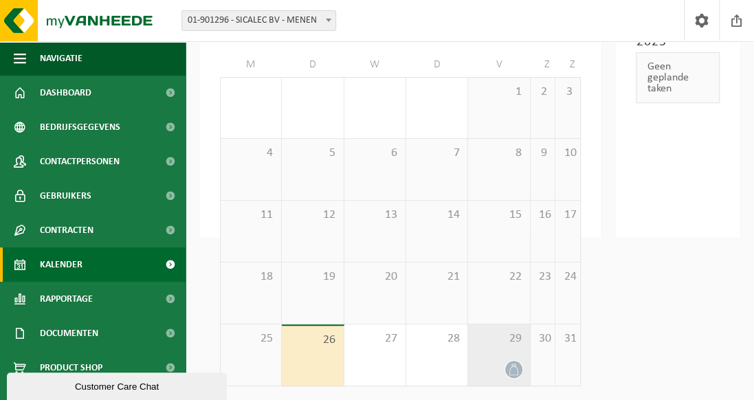 This screenshot has height=400, width=754. What do you see at coordinates (80, 162) in the screenshot?
I see `span: Contactpersonen` at bounding box center [80, 162].